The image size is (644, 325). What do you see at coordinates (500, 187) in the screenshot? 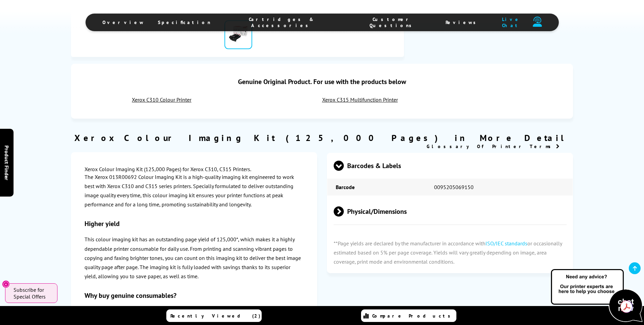
I see `td: 0095205069150` at bounding box center [500, 187].